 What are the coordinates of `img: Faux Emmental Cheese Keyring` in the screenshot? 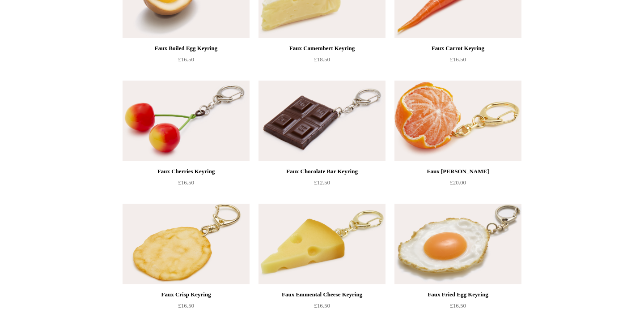 It's located at (322, 244).